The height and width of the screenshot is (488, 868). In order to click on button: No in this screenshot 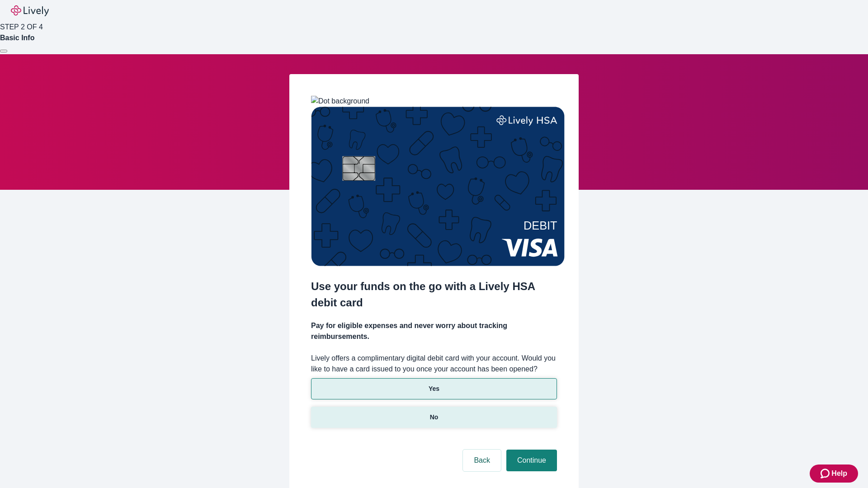, I will do `click(434, 418)`.